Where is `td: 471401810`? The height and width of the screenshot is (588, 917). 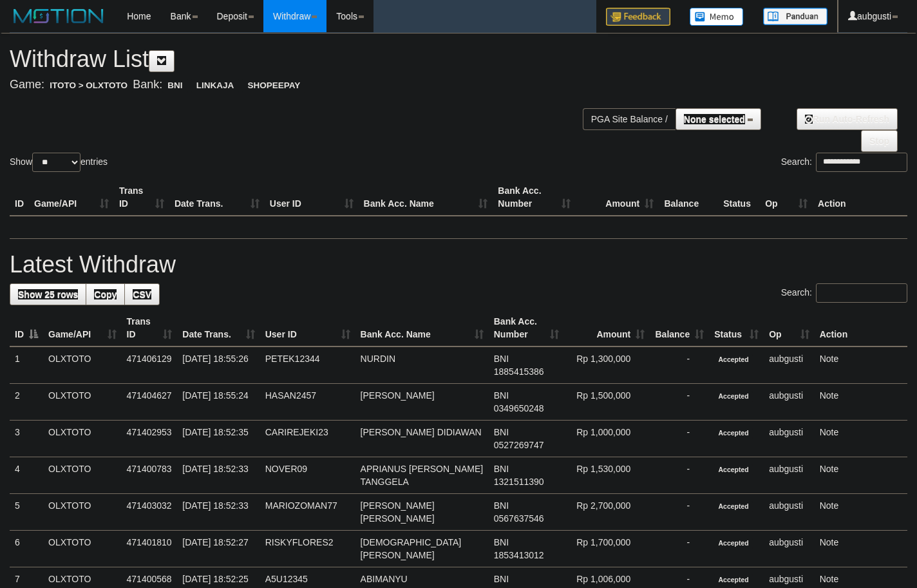 td: 471401810 is located at coordinates (149, 549).